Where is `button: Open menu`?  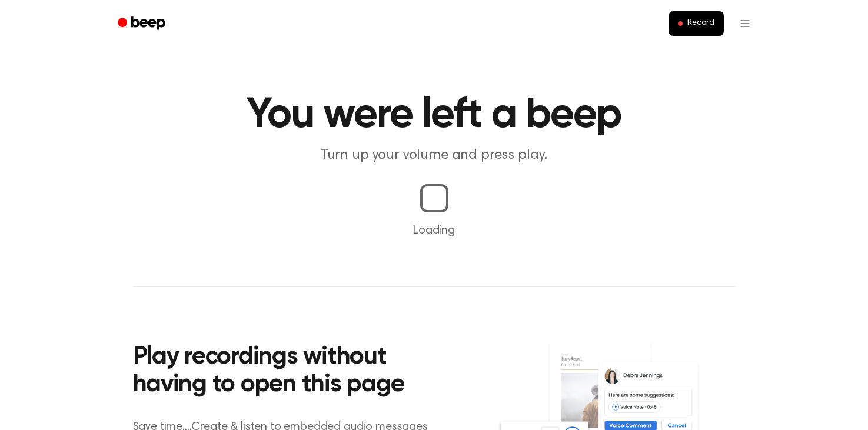 button: Open menu is located at coordinates (745, 23).